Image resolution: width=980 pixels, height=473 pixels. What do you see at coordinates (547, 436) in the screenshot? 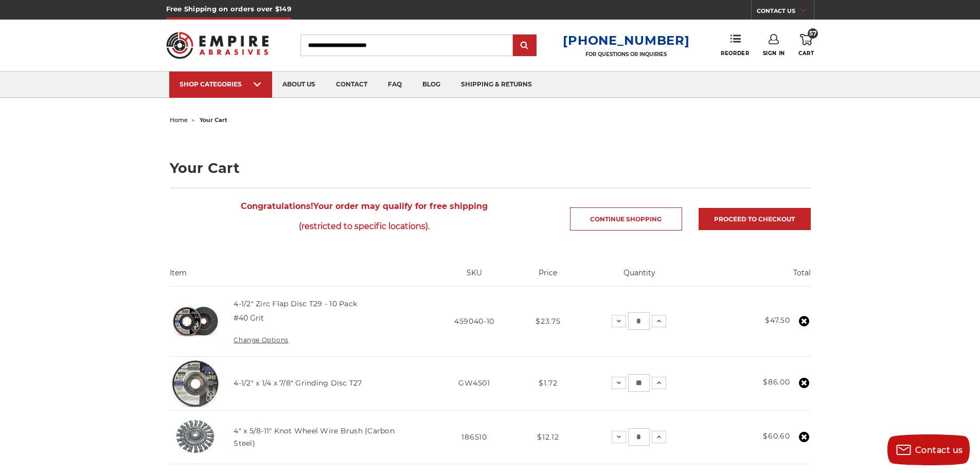
I see `span: $12.12` at bounding box center [547, 436].